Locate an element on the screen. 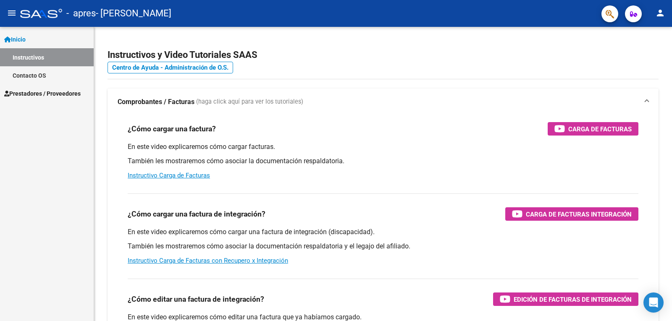  span: Prestadores / Proveedores is located at coordinates (42, 94).